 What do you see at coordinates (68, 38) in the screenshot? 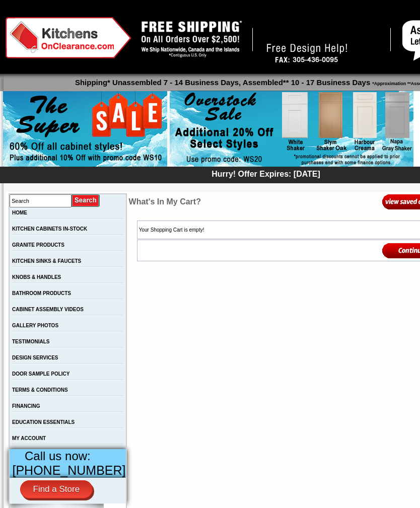
I see `img: Kitchens on Clearance Logo` at bounding box center [68, 38].